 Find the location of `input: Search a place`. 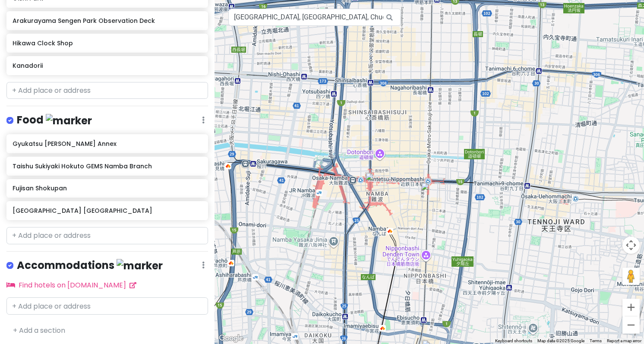

input: Search a place is located at coordinates (315, 17).